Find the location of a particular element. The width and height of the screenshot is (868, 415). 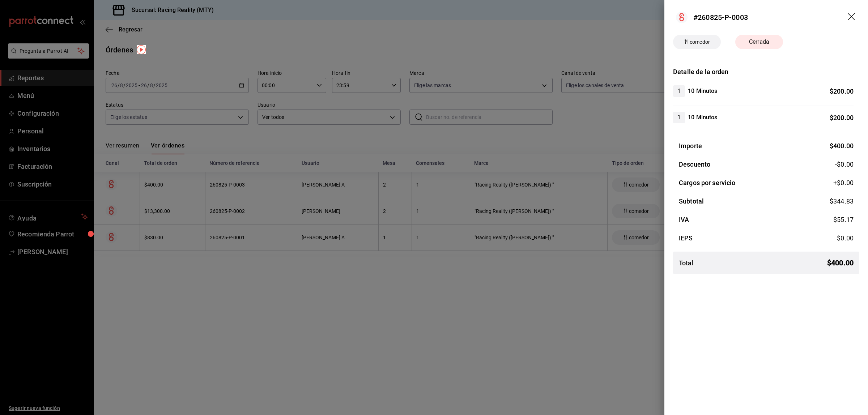

span: $ 55.17 is located at coordinates (843, 219).